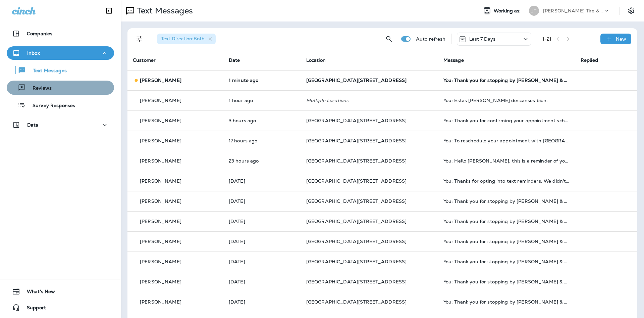  Describe the element at coordinates (508, 11) in the screenshot. I see `span: Working as:` at that location.